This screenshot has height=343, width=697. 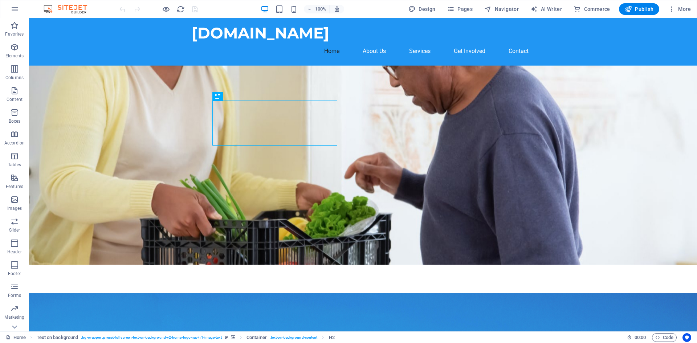 What do you see at coordinates (337, 9) in the screenshot?
I see `i: On resize automatically adjust zoom level to fit chosen device.` at bounding box center [337, 9].